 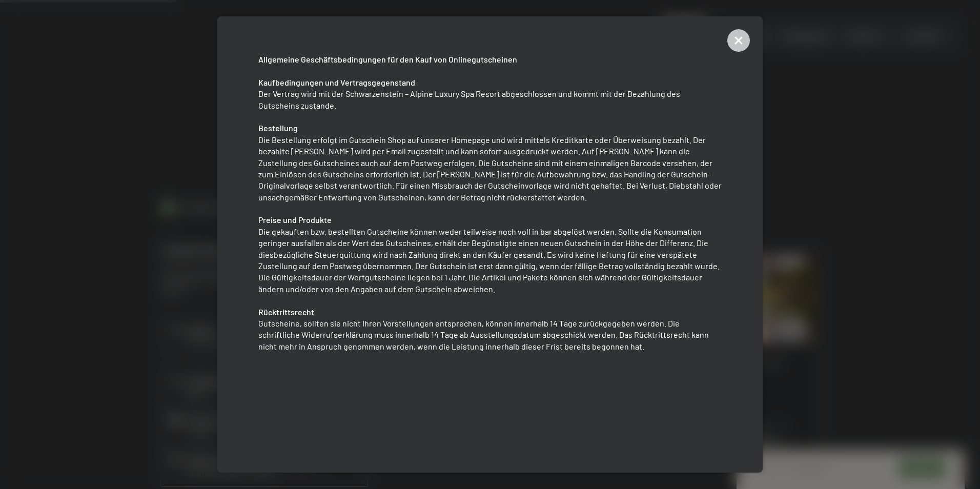 What do you see at coordinates (337, 82) in the screenshot?
I see `span: Kaufbedingungen und Vertragsgegenstand` at bounding box center [337, 82].